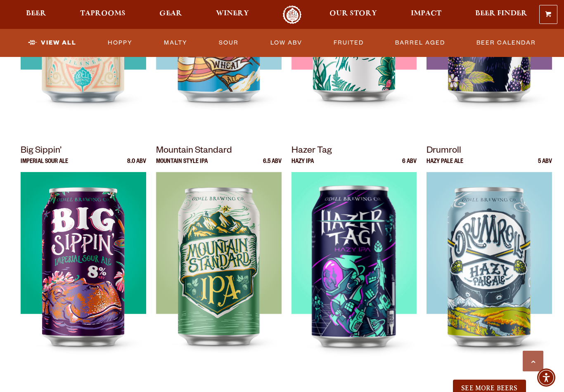 This screenshot has height=392, width=564. I want to click on a: Big Sippin’ Imperial Sour Ale 8.0 ABV Big Sippin’ Big Sippin’, so click(83, 261).